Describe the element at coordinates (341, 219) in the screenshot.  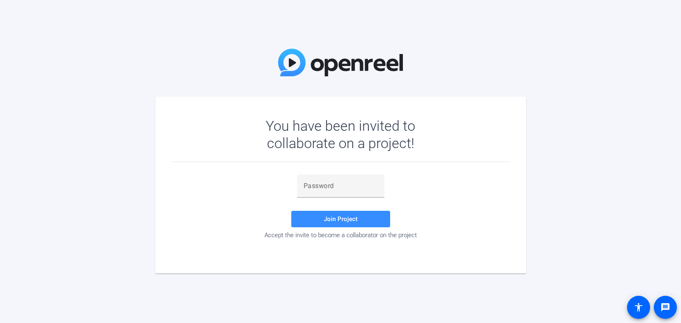
I see `span: Join Project` at that location.